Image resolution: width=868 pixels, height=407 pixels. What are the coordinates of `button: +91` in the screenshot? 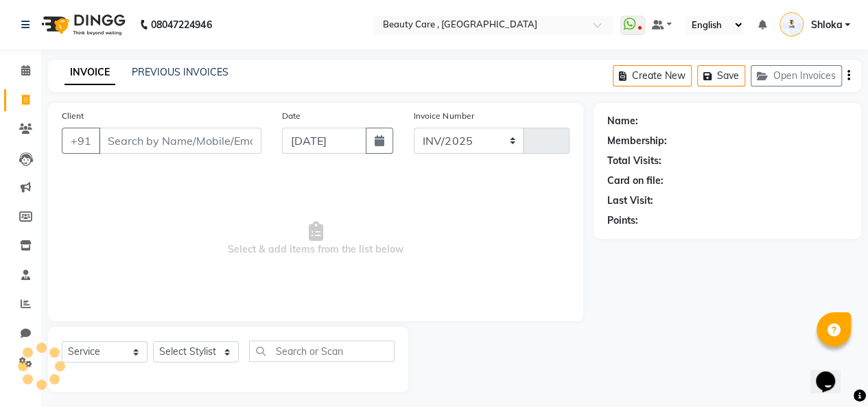 It's located at (81, 141).